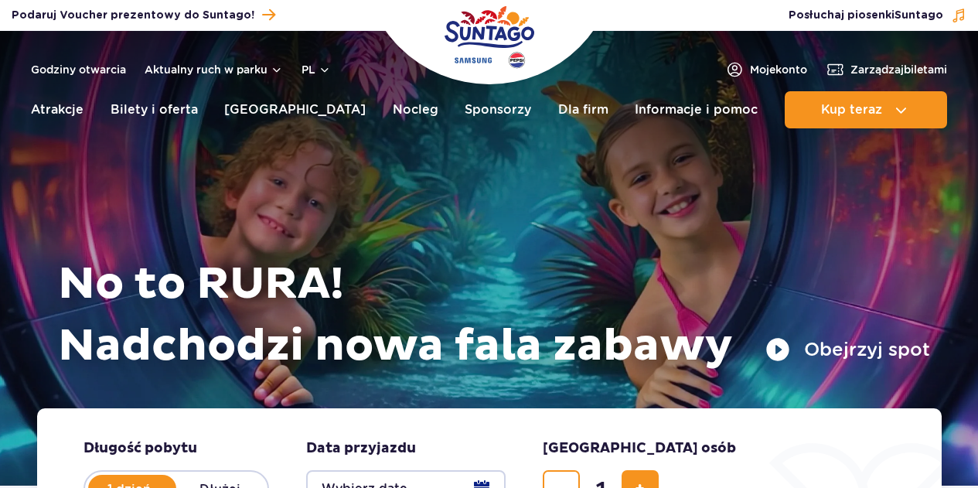 The height and width of the screenshot is (488, 978). What do you see at coordinates (133, 15) in the screenshot?
I see `span: Podaruj Voucher prezentowy do Suntago!` at bounding box center [133, 15].